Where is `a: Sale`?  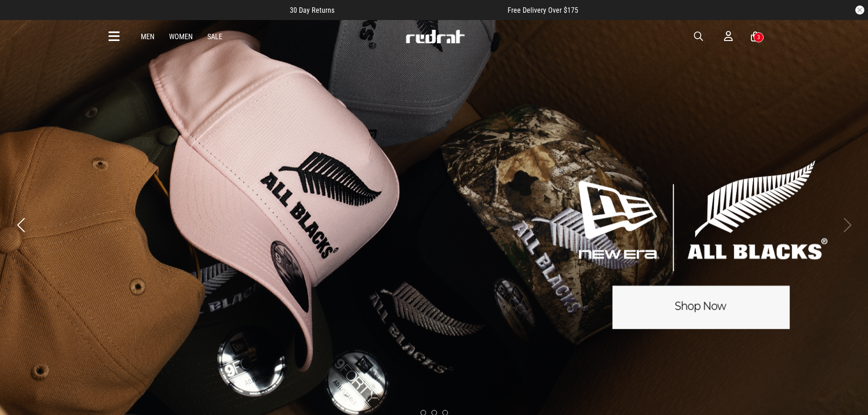
a: Sale is located at coordinates (215, 36).